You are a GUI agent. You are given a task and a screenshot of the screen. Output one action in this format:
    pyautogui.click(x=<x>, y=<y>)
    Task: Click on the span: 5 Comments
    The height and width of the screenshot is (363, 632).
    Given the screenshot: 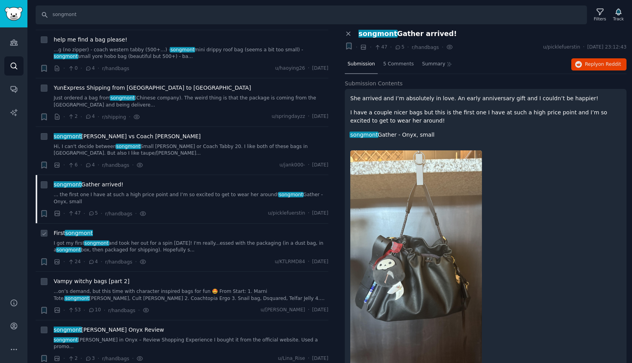 What is the action you would take?
    pyautogui.click(x=398, y=64)
    